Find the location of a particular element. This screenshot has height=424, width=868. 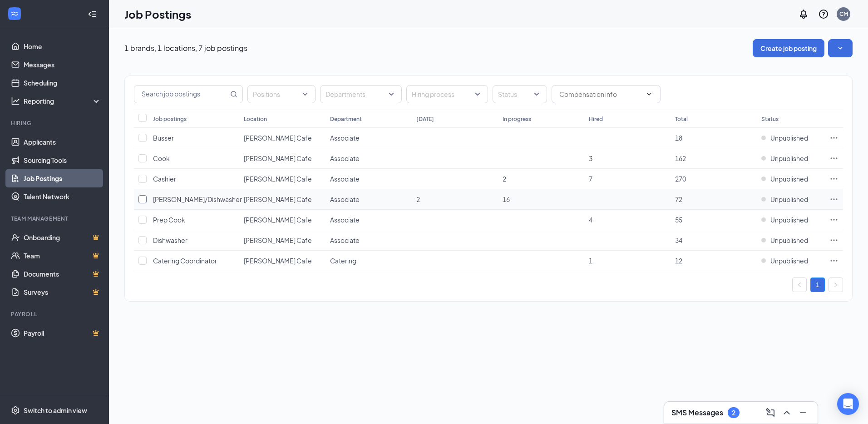

div: Hiring is located at coordinates (55, 123).